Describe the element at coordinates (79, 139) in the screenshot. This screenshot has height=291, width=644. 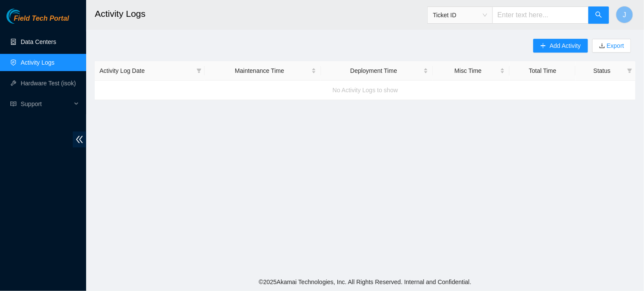
I see `span: double-left` at that location.